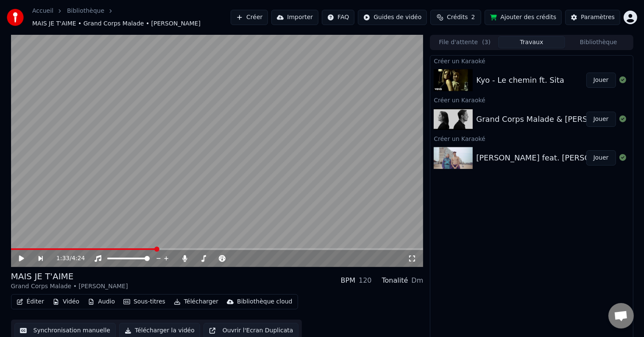  What do you see at coordinates (15, 17) in the screenshot?
I see `img: youka` at bounding box center [15, 17].